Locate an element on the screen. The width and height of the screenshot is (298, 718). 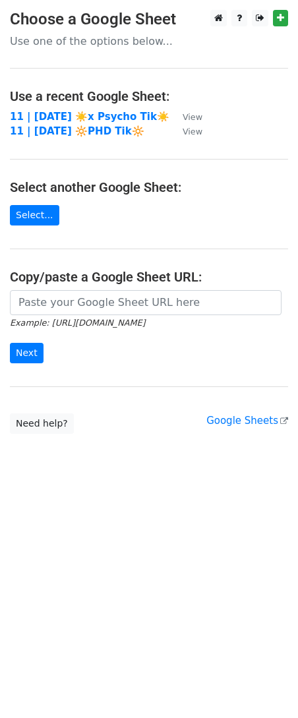
h4: Use a recent Google Sheet: is located at coordinates (149, 96).